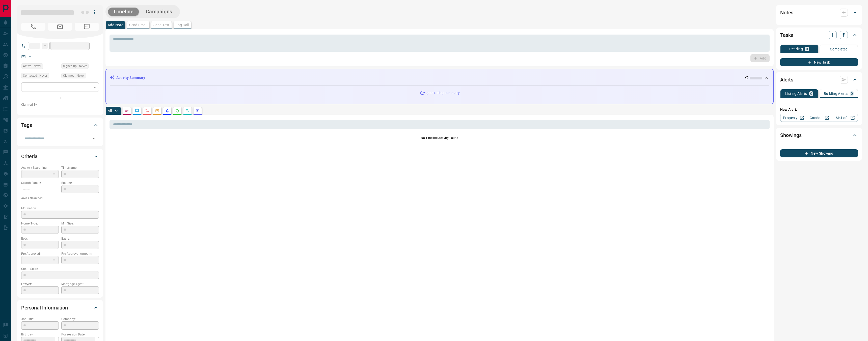 The image size is (868, 341). I want to click on a: Condos, so click(819, 118).